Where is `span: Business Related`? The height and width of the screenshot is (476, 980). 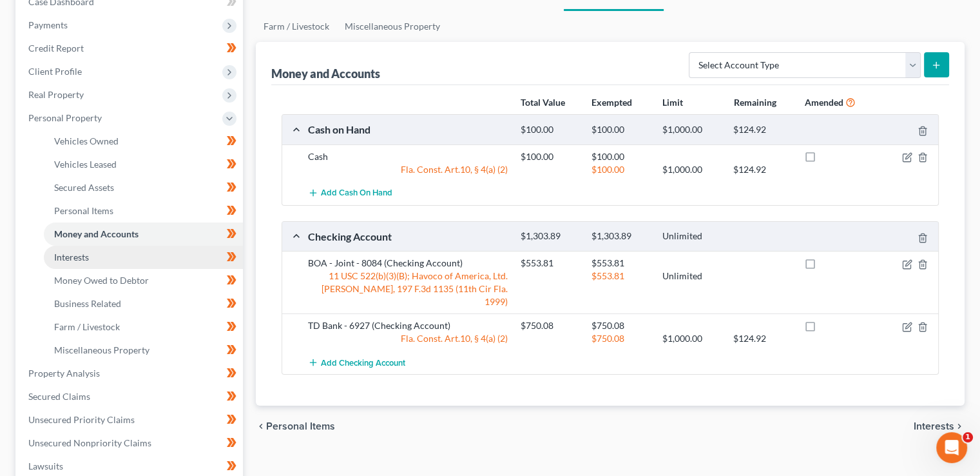 span: Business Related is located at coordinates (88, 303).